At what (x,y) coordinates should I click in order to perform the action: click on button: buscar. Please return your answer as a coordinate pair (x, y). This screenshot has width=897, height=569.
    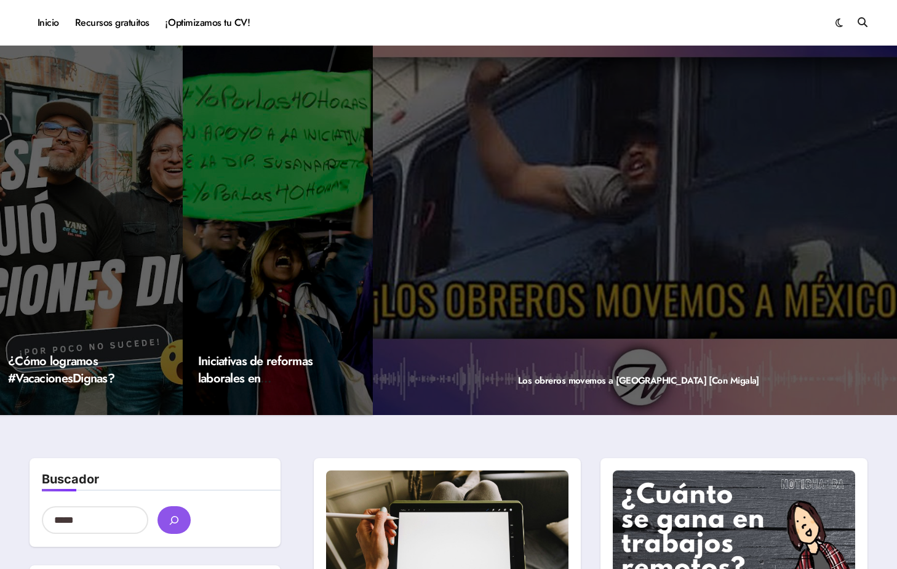
    Looking at the image, I should click on (174, 520).